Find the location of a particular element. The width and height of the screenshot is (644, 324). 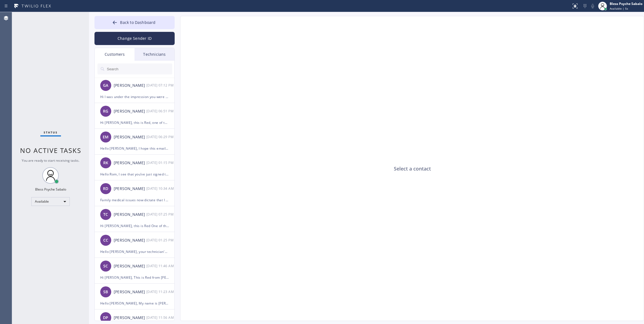

button: Mute is located at coordinates (593, 6).